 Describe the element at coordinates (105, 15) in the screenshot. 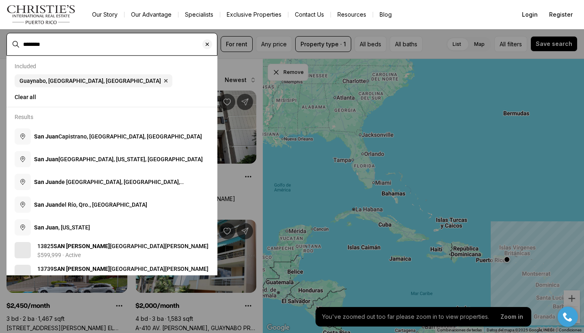

I see `a: Our Story` at that location.